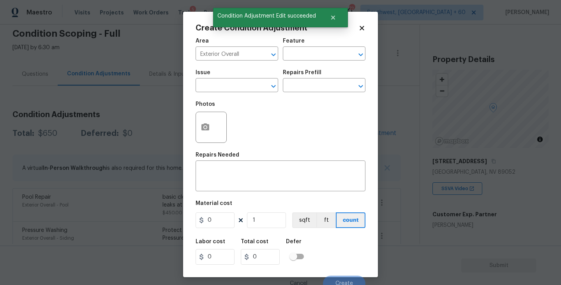  Describe the element at coordinates (333, 18) in the screenshot. I see `button: Close` at that location.